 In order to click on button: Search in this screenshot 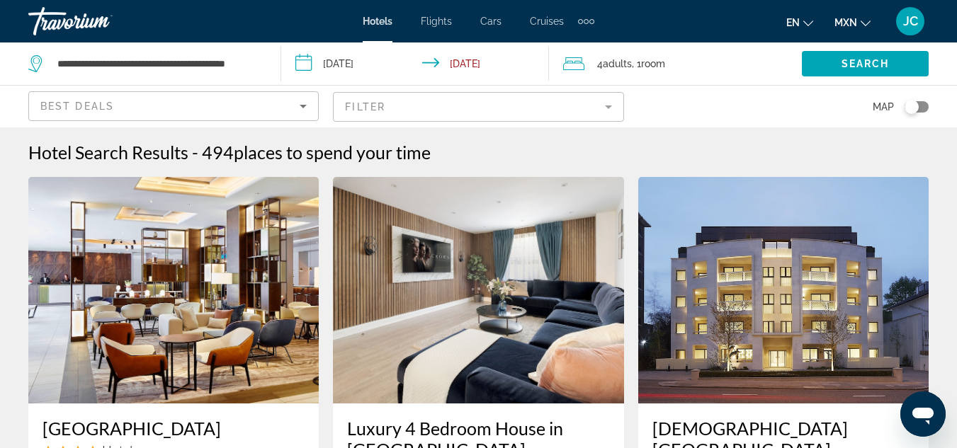, I will do `click(865, 64)`.